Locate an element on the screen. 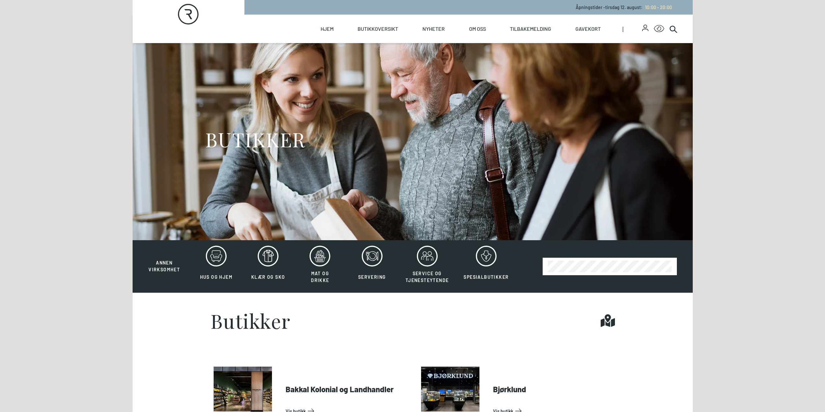 The height and width of the screenshot is (412, 825). button: Mat og drikke is located at coordinates (320, 267).